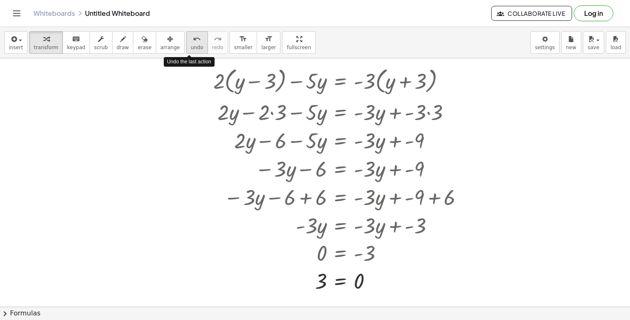 This screenshot has width=630, height=320. Describe the element at coordinates (46, 47) in the screenshot. I see `span: transform` at that location.